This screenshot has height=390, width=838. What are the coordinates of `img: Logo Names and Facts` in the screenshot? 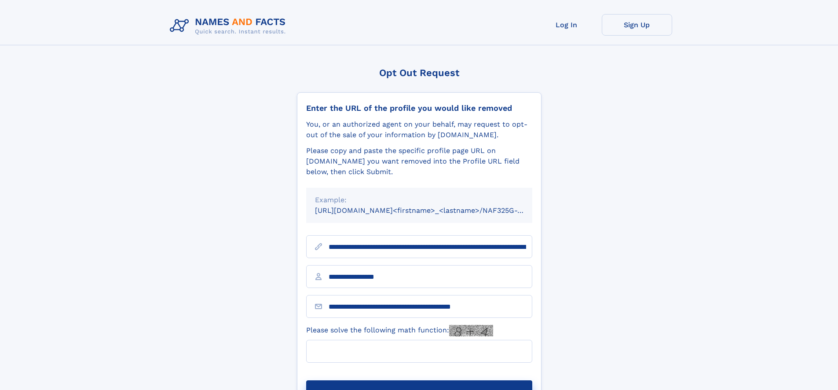 It's located at (230, 26).